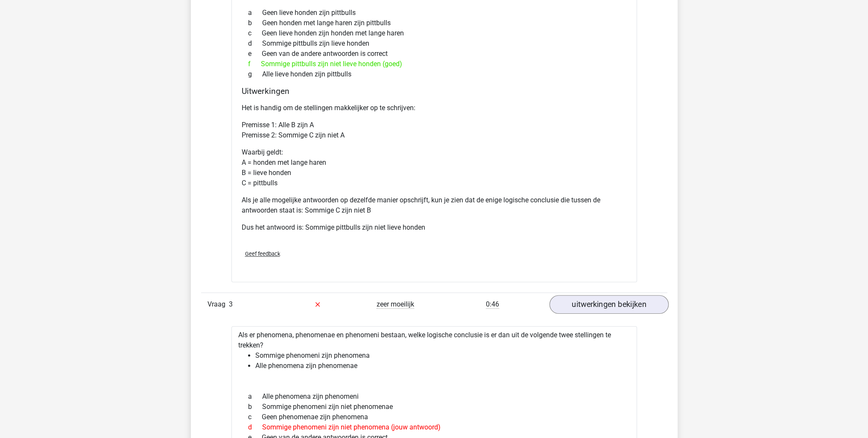 The height and width of the screenshot is (438, 868). I want to click on div: Geen phenomenae zijn phenomena, so click(434, 417).